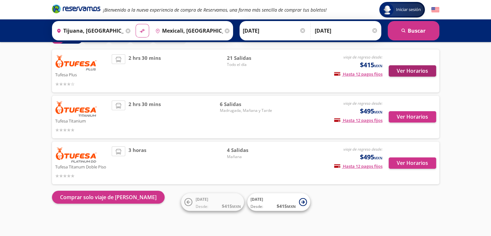 The image size is (491, 236). I want to click on input: Buscar Origen, so click(89, 31).